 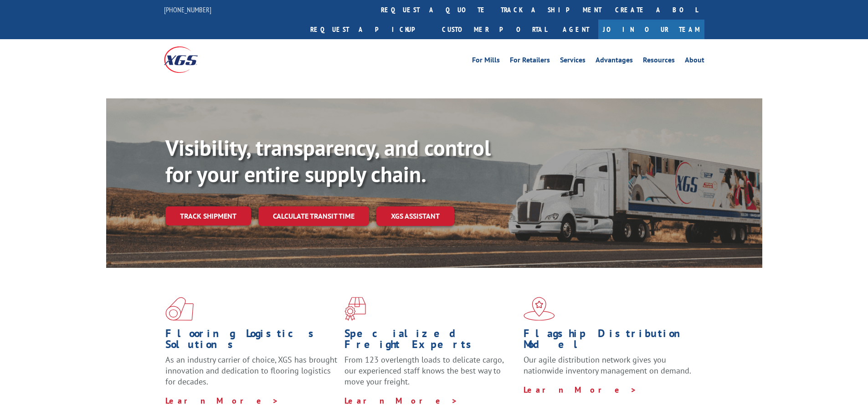 What do you see at coordinates (415, 216) in the screenshot?
I see `a: XGS ASSISTANT` at bounding box center [415, 216].